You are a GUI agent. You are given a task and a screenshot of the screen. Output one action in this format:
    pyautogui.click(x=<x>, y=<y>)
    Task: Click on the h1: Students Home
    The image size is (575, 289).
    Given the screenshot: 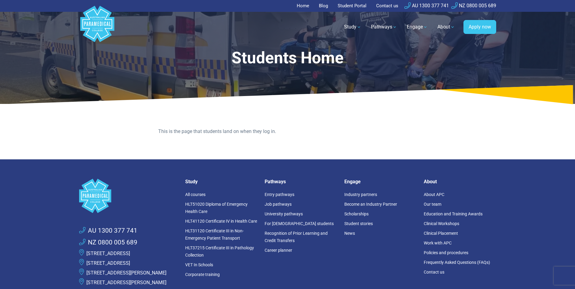 What is the action you would take?
    pyautogui.click(x=288, y=58)
    